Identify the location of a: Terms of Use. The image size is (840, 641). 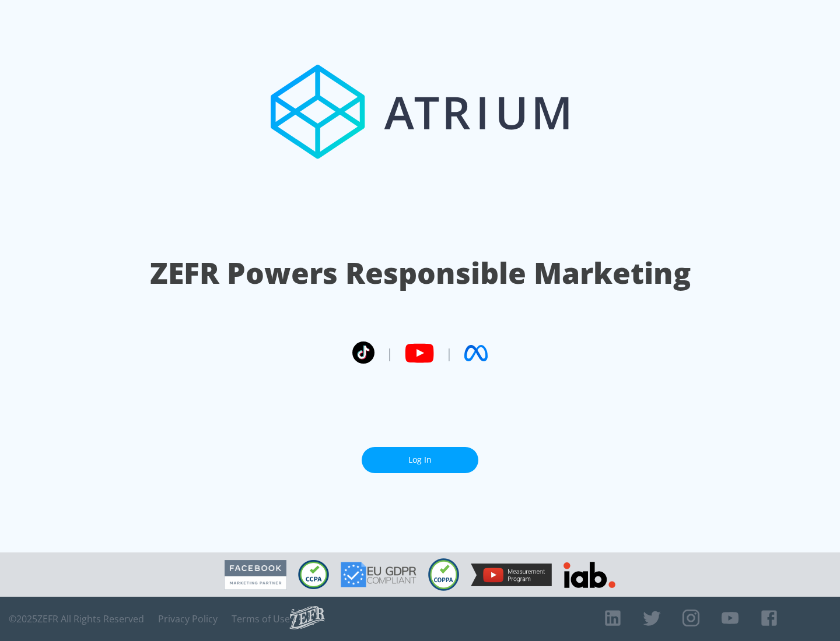
(261, 619).